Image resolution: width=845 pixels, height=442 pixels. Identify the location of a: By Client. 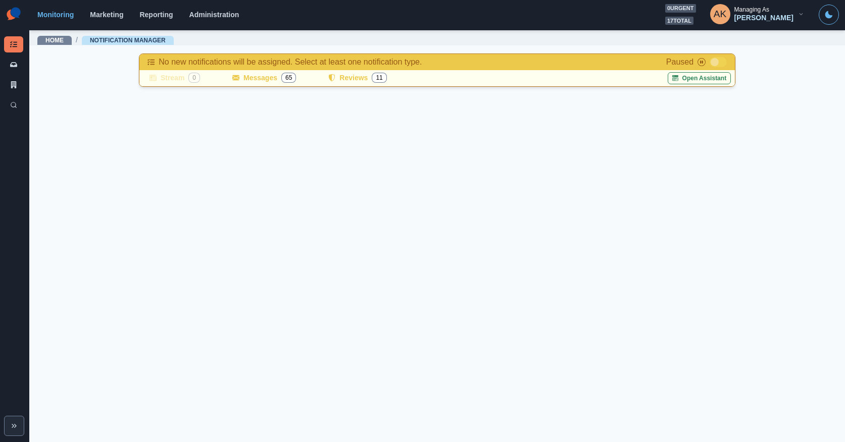
(14, 85).